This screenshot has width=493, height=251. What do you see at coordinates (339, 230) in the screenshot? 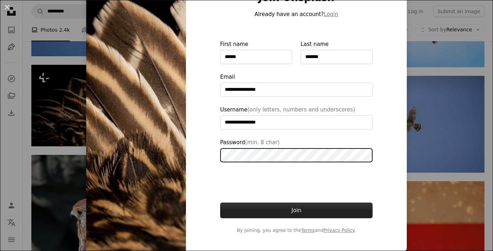
I see `a: Privacy Policy` at bounding box center [339, 230].